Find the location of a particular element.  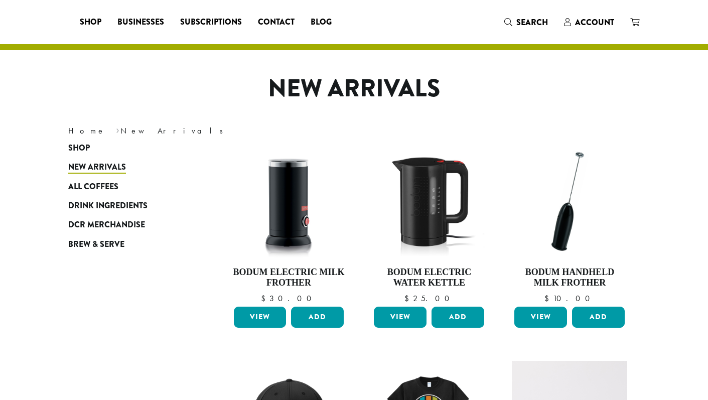

span: Subscriptions is located at coordinates (211, 22).